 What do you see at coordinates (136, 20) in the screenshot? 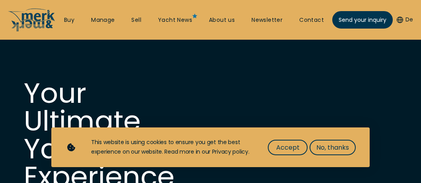
I see `a: Sell` at bounding box center [136, 20].